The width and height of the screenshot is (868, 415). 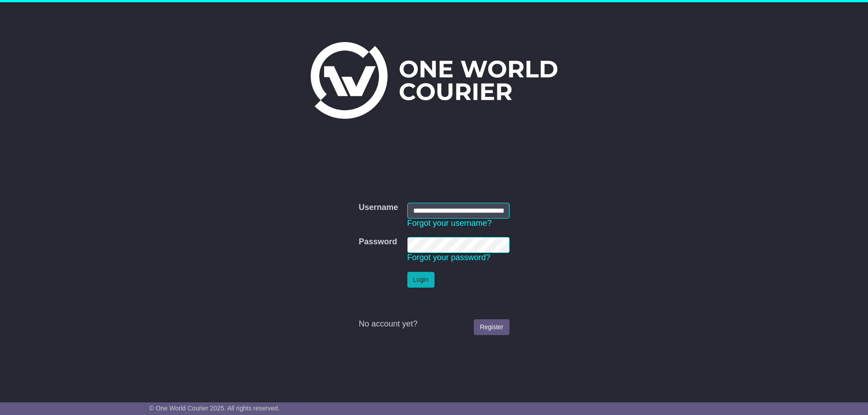 What do you see at coordinates (378, 242) in the screenshot?
I see `label: Password` at bounding box center [378, 242].